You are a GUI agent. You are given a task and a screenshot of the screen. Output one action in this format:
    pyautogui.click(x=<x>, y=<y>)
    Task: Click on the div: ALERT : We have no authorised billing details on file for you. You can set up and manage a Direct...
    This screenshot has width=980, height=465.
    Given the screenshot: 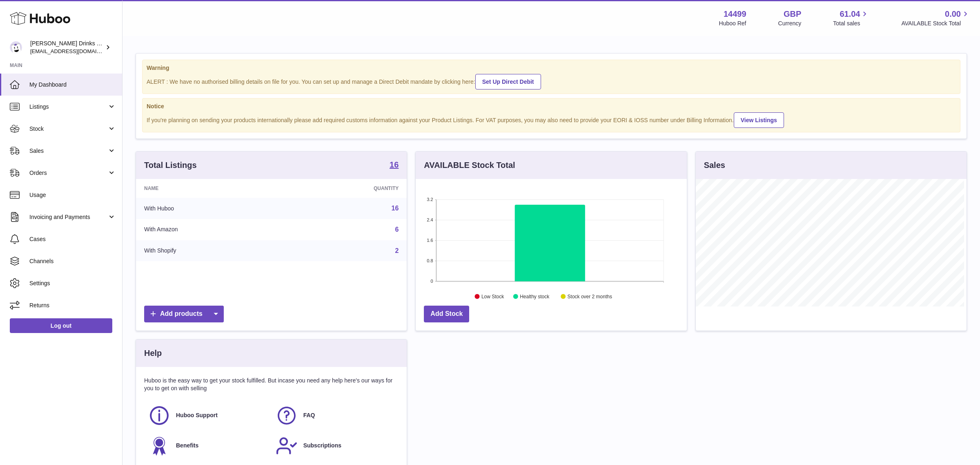 What is the action you would take?
    pyautogui.click(x=552, y=81)
    